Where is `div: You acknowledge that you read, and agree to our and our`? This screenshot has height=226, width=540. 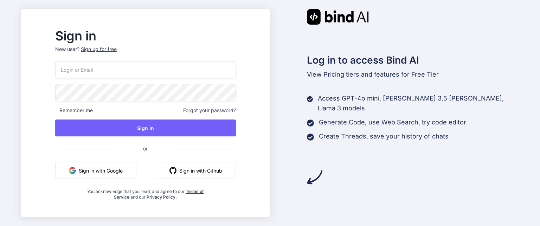
div: You acknowledge that you read, and agree to our and our is located at coordinates (145, 192).